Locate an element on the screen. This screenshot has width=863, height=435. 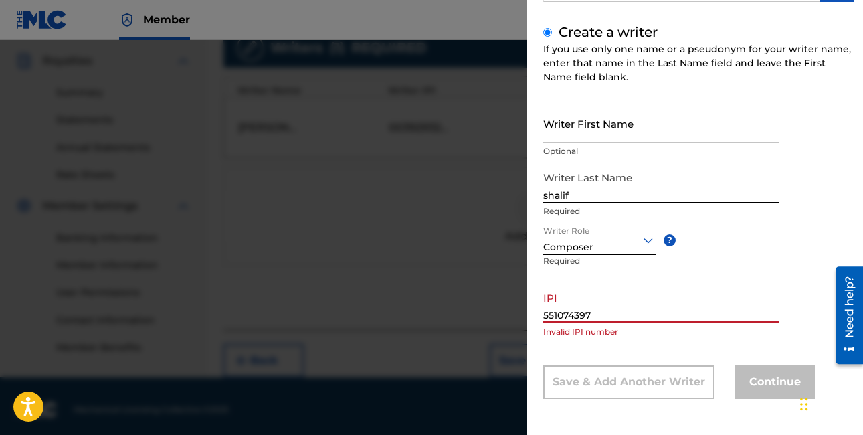
span: Member is located at coordinates (166, 19).